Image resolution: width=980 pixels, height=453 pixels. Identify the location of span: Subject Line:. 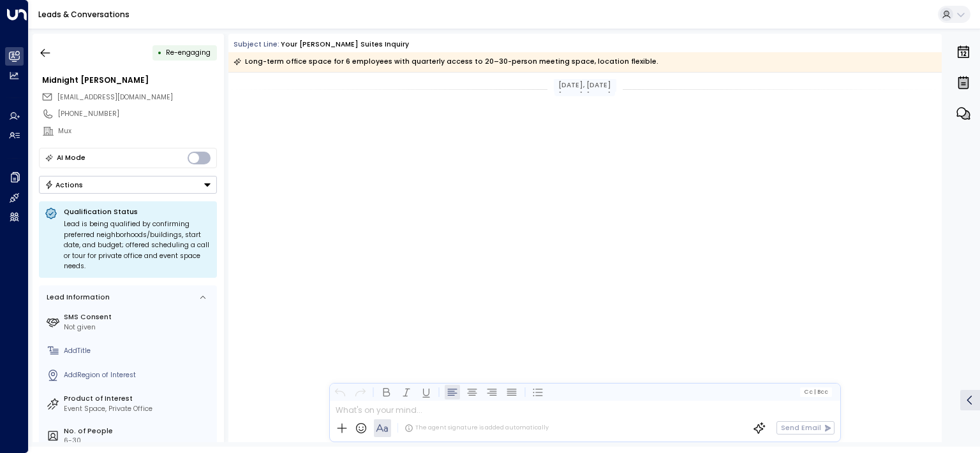
(256, 44).